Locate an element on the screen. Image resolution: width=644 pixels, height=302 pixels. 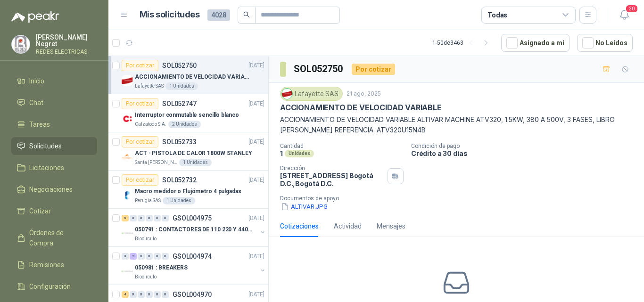
p: Condición de pago is located at coordinates (525, 146).